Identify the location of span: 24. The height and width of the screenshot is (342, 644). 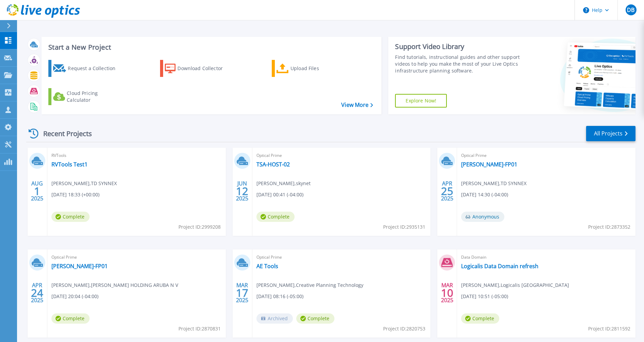
(37, 293).